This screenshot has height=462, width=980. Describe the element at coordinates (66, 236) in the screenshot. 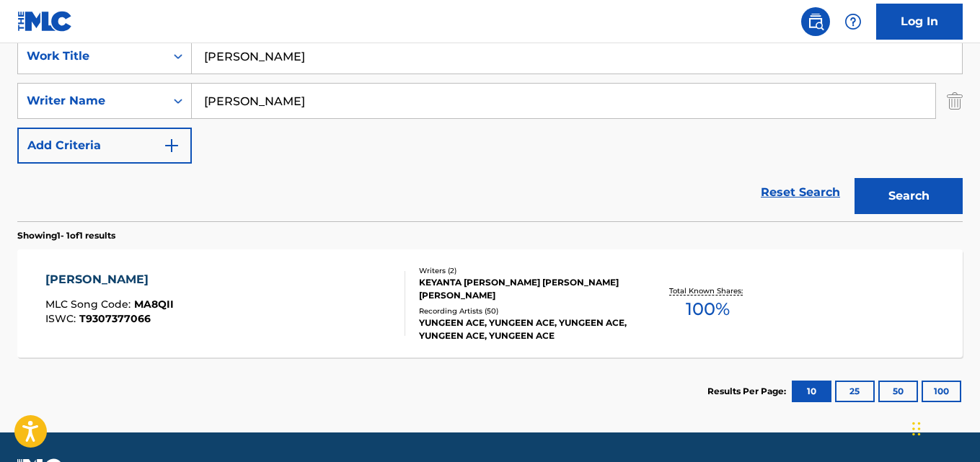

I see `p: Showing 1 - 1 of 1 results` at that location.